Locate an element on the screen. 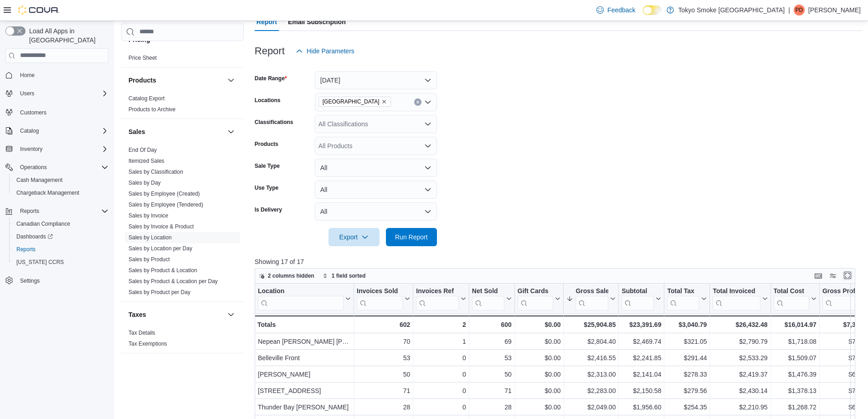 The image size is (868, 419). div: $2,419.37 is located at coordinates (740, 374).